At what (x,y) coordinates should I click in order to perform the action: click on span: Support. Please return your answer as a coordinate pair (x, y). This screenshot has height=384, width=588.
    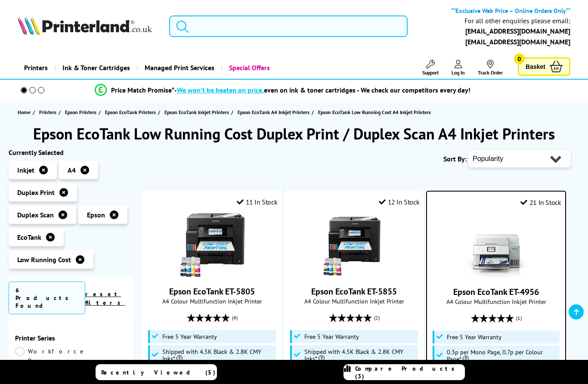
    Looking at the image, I should click on (431, 72).